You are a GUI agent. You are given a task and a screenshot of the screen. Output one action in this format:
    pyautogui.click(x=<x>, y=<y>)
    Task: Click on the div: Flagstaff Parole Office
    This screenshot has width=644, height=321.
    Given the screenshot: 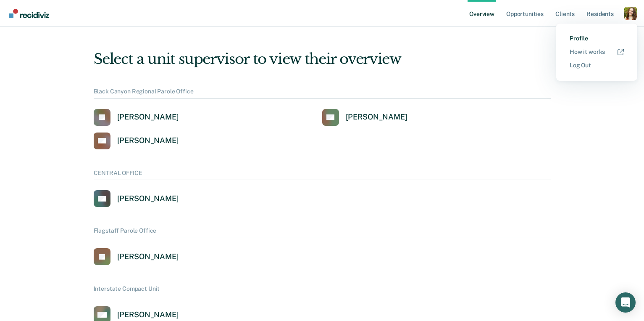 What is the action you would take?
    pyautogui.click(x=322, y=232)
    